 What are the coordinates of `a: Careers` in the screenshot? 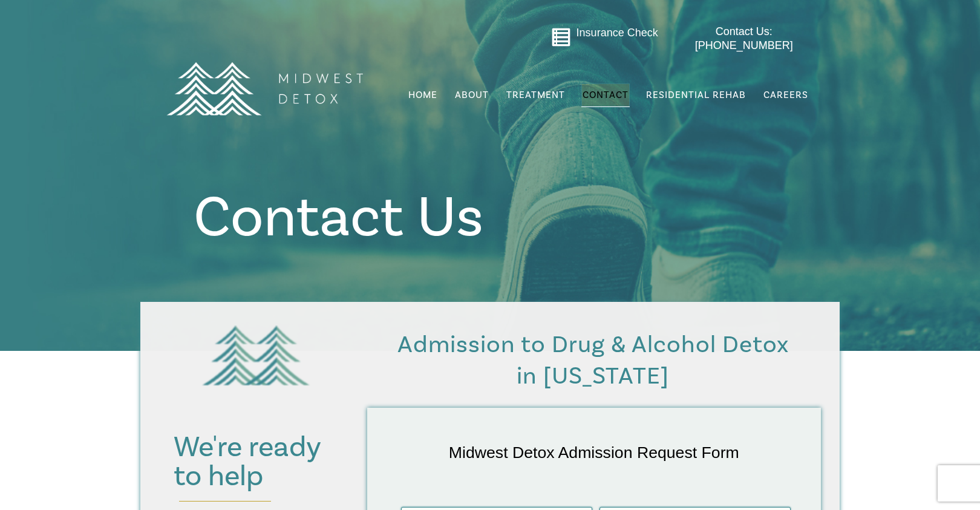 It's located at (786, 95).